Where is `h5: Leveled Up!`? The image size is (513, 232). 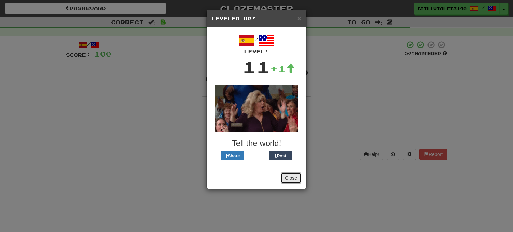 h5: Leveled Up! is located at coordinates (257, 19).